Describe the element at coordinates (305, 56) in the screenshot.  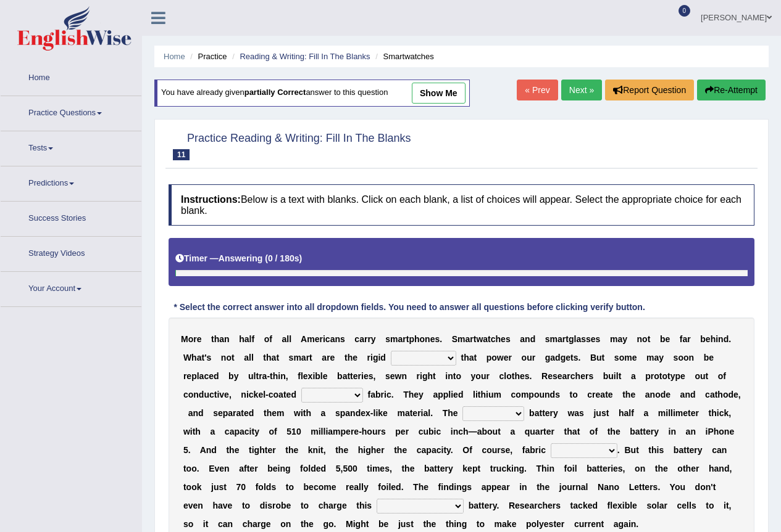
I see `a: Reading & Writing: Fill In The Blanks` at that location.